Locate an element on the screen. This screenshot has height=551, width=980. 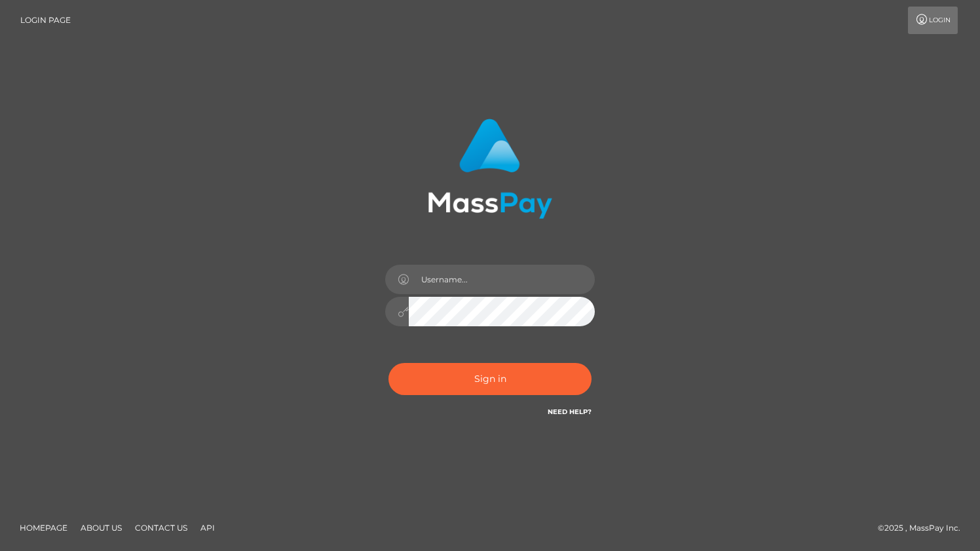
div: © 2025 , MassPay Inc. is located at coordinates (923, 528).